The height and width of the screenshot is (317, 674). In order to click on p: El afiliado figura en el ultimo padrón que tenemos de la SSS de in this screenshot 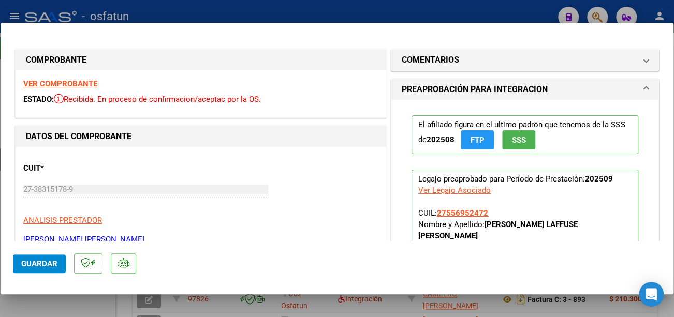, I will do `click(525, 135)`.